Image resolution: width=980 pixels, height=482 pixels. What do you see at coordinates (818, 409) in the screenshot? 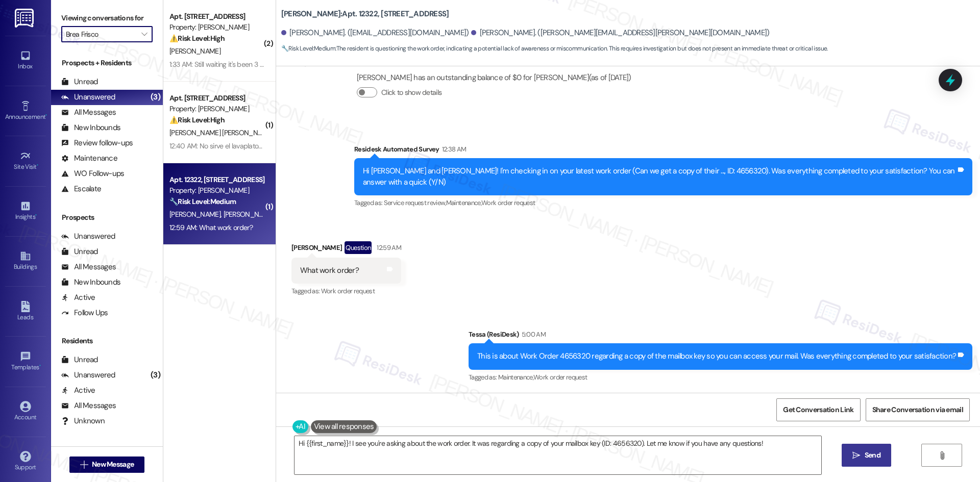
I see `button: Get Conversation Link` at bounding box center [818, 409].